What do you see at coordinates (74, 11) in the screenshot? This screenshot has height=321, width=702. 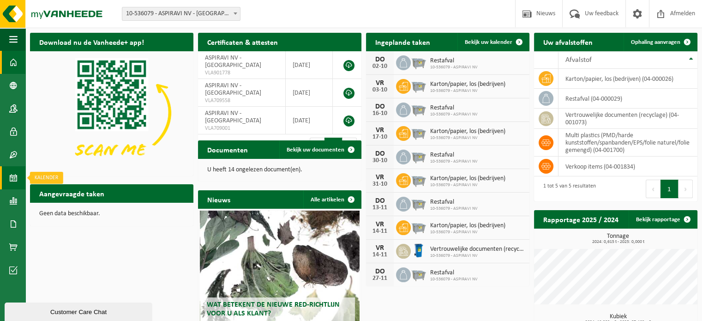 I see `div: Customer Care Chat` at bounding box center [74, 11].